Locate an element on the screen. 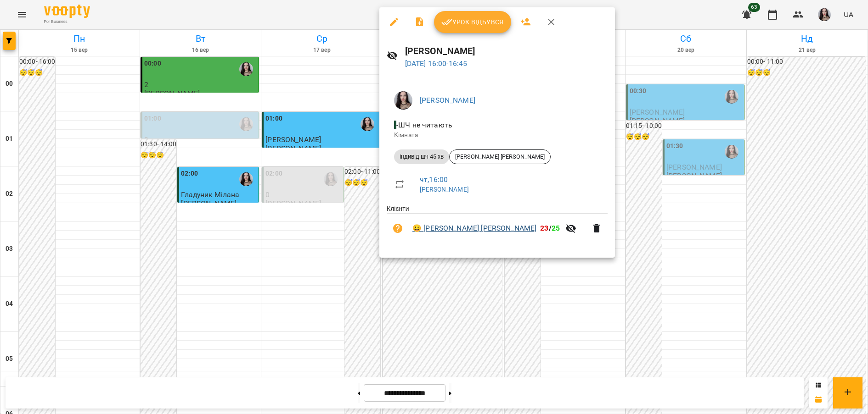 The width and height of the screenshot is (868, 414). span: 23 is located at coordinates (544, 228).